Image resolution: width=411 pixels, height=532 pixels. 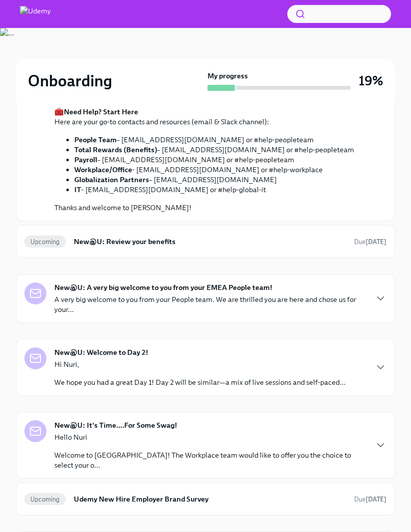 I want to click on h2: Onboarding, so click(x=70, y=81).